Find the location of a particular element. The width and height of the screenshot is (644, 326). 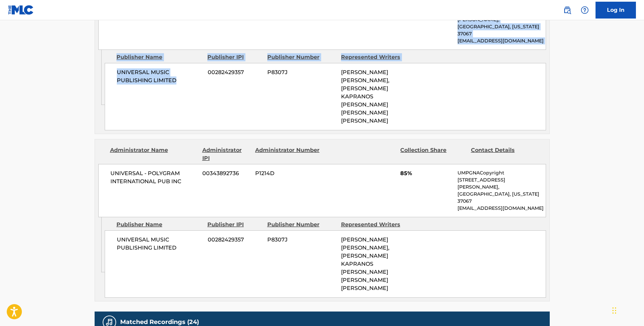

a: Log In is located at coordinates (616, 10).